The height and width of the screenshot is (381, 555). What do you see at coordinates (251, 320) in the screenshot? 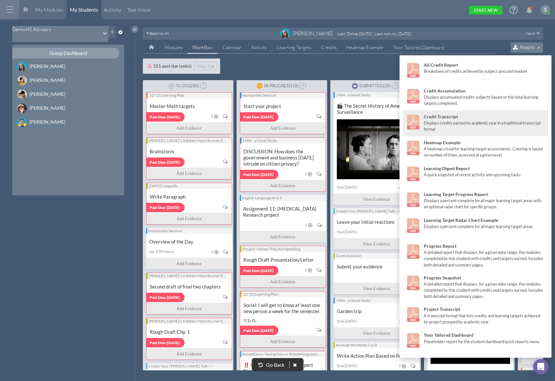
I see `div: h` at bounding box center [251, 320].